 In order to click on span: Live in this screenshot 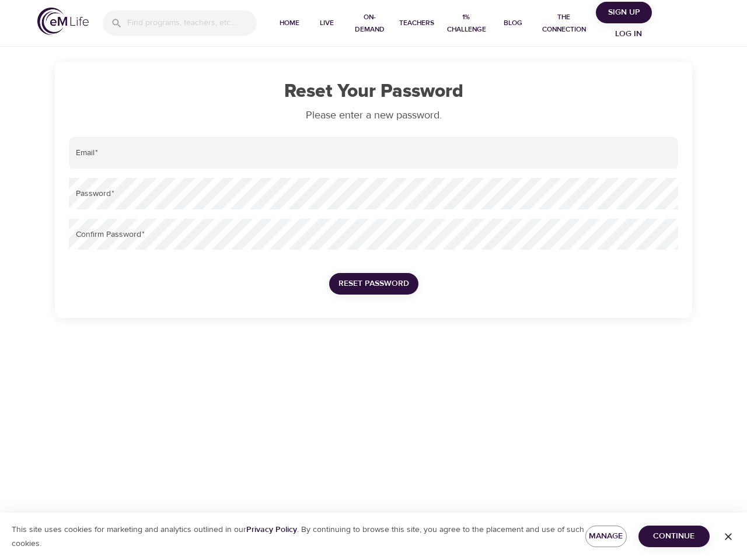, I will do `click(327, 23)`.